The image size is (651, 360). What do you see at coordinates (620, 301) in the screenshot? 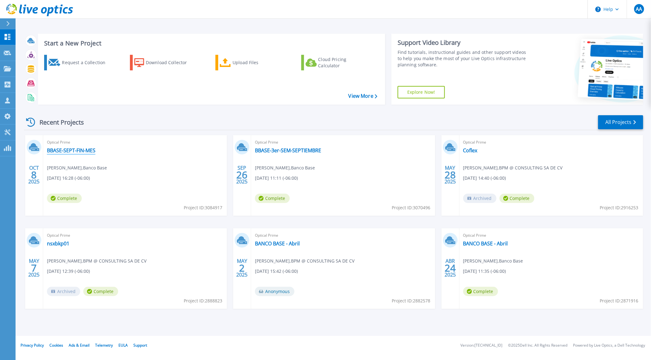
I see `span: Project ID: 2871916` at bounding box center [620, 301].